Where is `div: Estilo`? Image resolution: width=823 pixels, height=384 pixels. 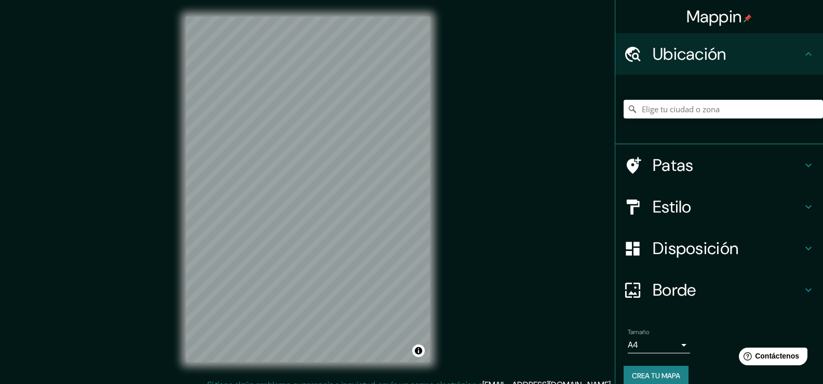 div: Estilo is located at coordinates (719, 207).